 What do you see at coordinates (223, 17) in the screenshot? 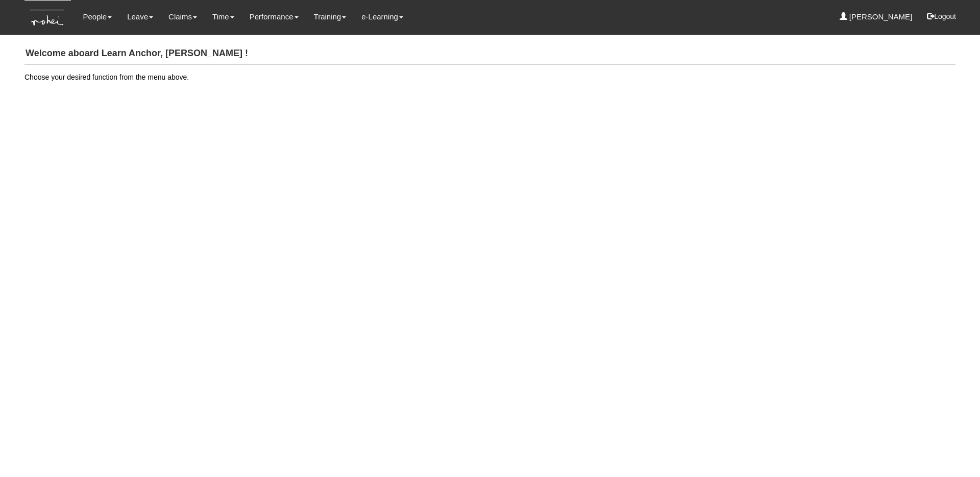
I see `a: Time` at bounding box center [223, 17].